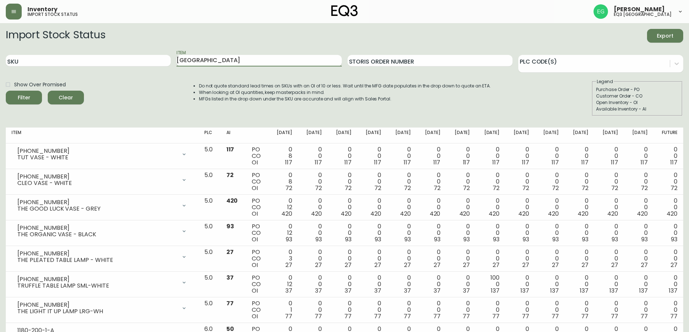 Image resolution: width=689 pixels, height=332 pixels. Describe the element at coordinates (604, 82) in the screenshot. I see `legend: Legend` at that location.